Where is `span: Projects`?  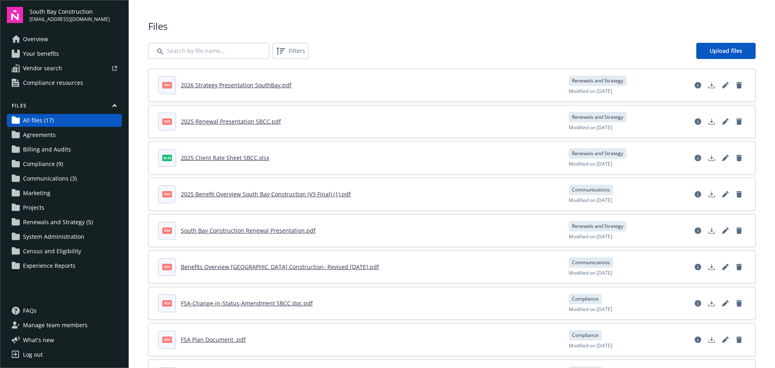 span: Projects is located at coordinates (34, 208).